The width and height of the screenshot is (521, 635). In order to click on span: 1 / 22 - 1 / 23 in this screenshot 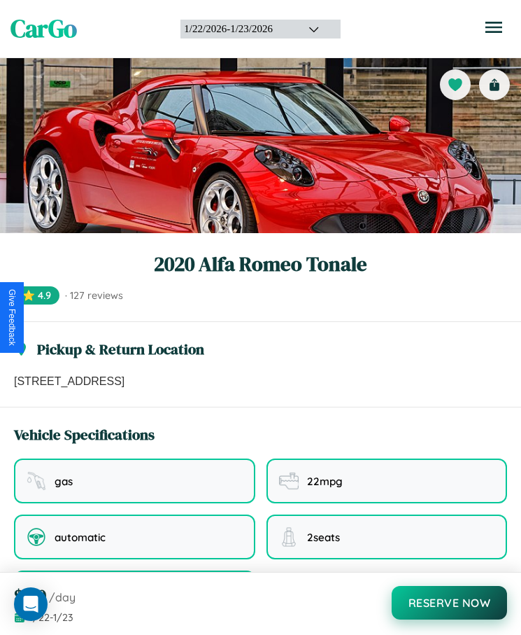, I will do `click(51, 617)`.